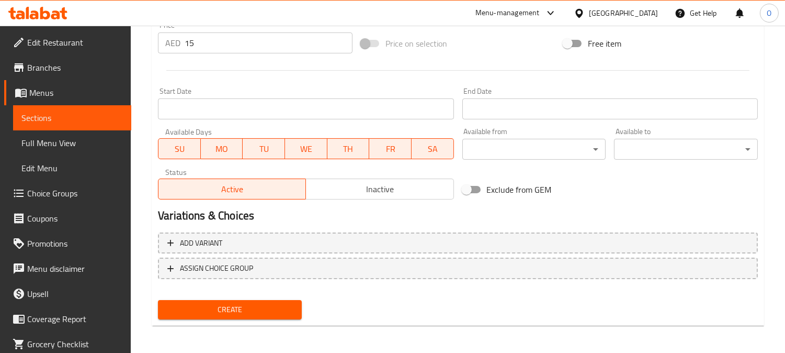 The width and height of the screenshot is (785, 353). I want to click on span: Menus, so click(76, 93).